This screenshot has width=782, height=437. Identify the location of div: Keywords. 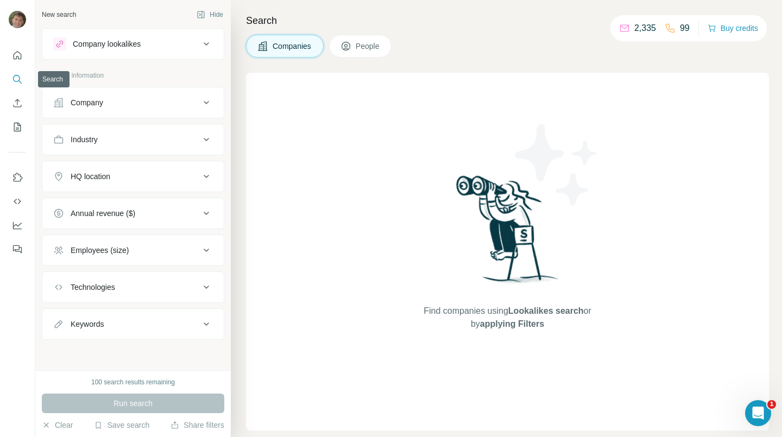
(87, 324).